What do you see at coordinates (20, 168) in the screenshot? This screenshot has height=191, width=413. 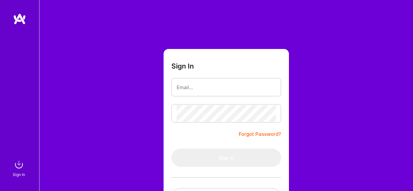 I see `a: sign inSign In` at bounding box center [20, 168].